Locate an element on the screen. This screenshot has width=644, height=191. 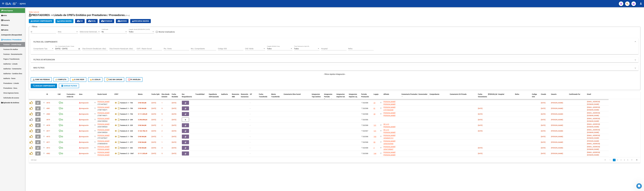
span: Usuario is located at coordinates (554, 94).